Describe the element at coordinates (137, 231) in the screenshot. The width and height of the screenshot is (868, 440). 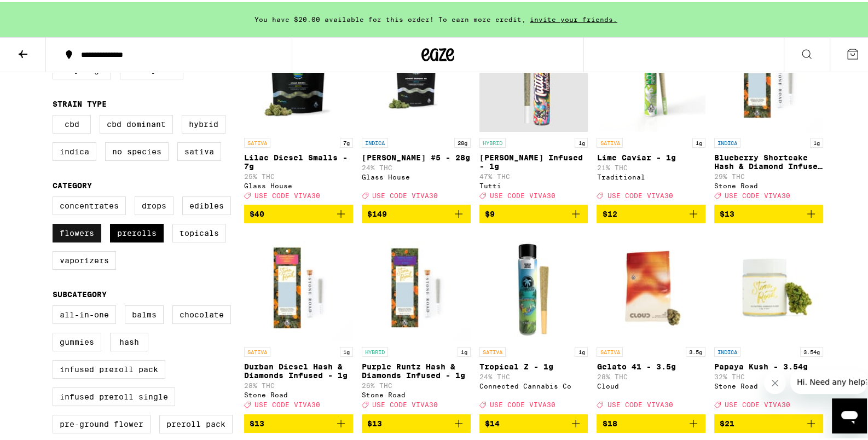
I see `label: Prerolls` at that location.